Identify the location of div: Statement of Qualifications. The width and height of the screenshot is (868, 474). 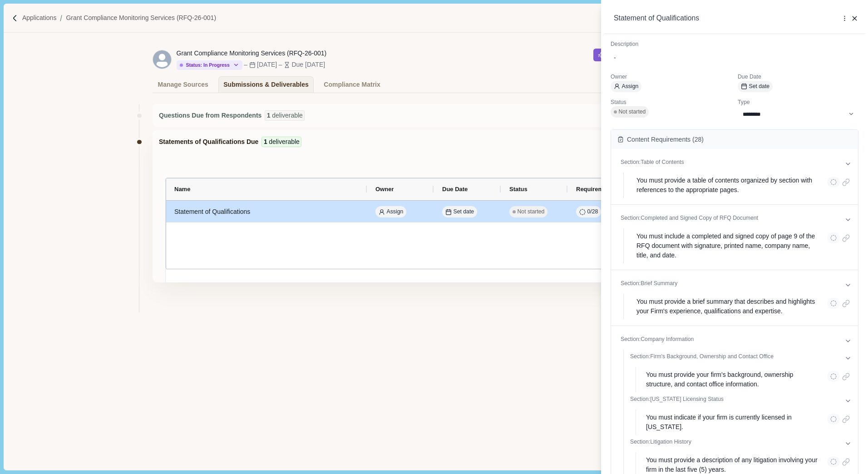
(723, 18).